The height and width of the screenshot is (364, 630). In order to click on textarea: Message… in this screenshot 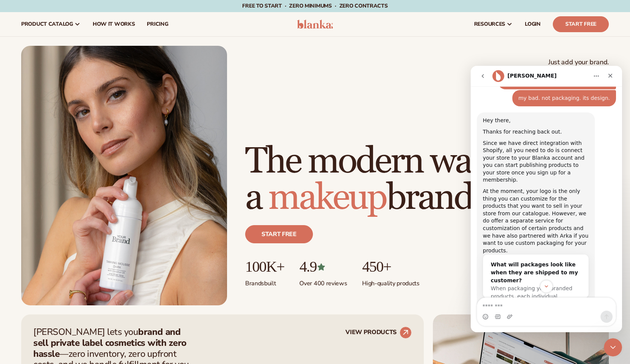, I will do `click(76, 238)`.